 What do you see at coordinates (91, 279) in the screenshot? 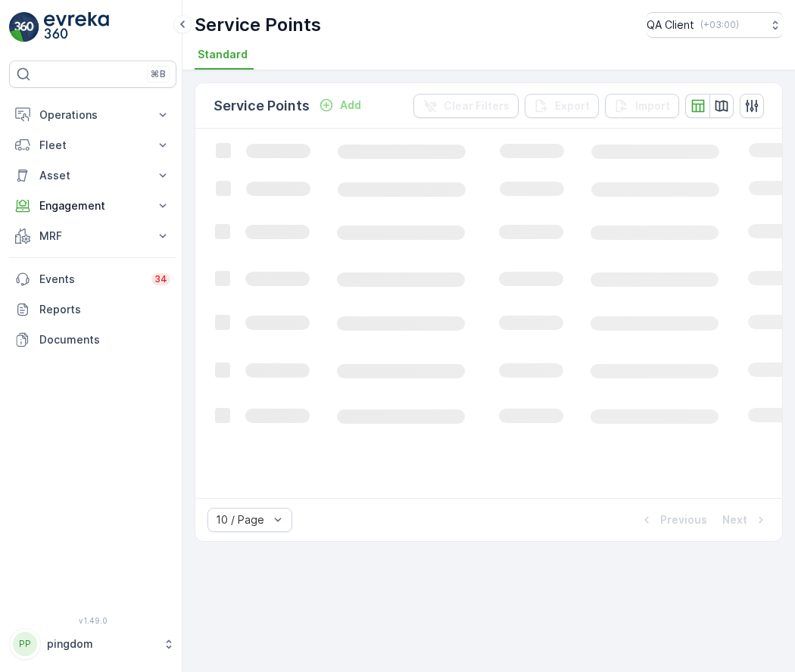
I see `p: Events` at bounding box center [91, 279].